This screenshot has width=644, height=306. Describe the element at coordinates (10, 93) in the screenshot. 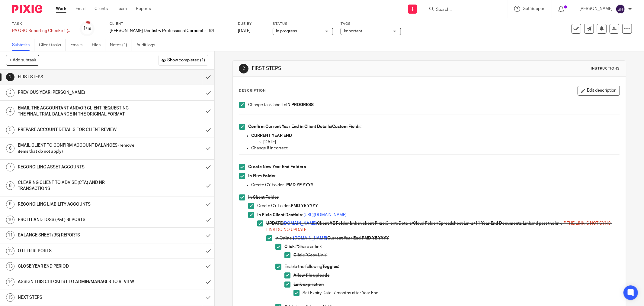

I see `div: 3` at that location.